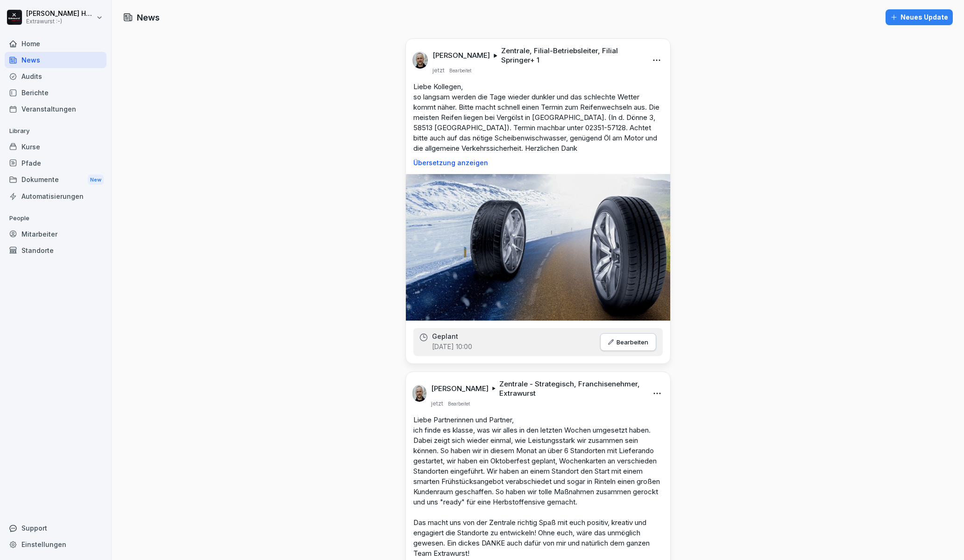  What do you see at coordinates (56, 196) in the screenshot?
I see `div: Automatisierungen` at bounding box center [56, 196].